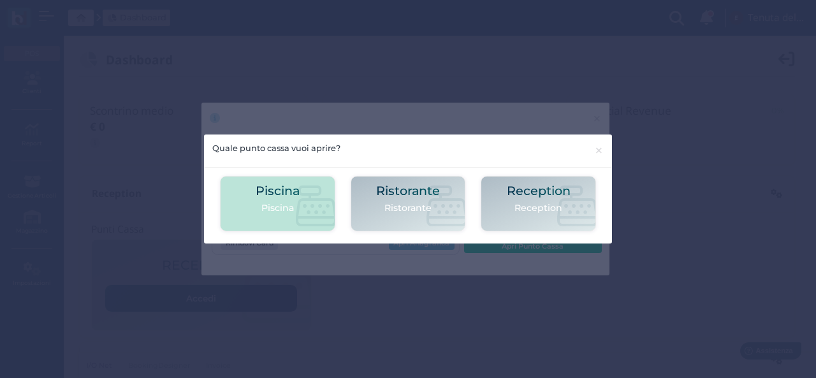  I want to click on p: Piscina, so click(277, 208).